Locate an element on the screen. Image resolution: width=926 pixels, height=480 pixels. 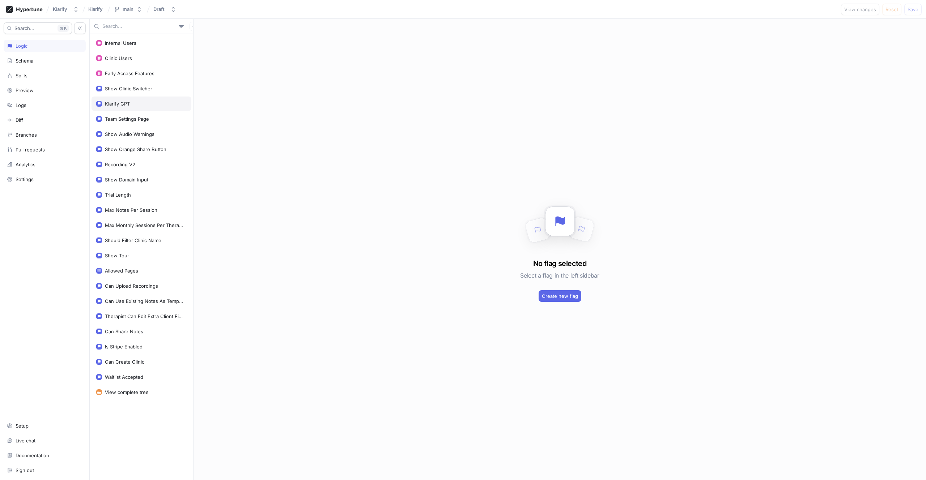
div: Analytics is located at coordinates (25, 165).